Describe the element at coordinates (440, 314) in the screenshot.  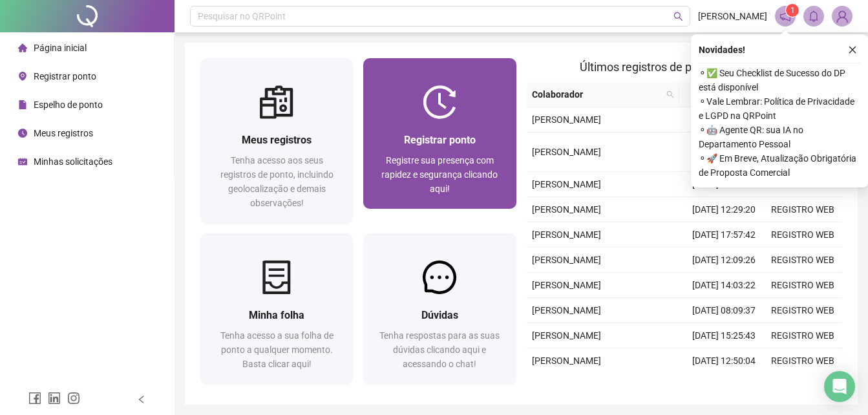
I see `span: Dúvidas` at that location.